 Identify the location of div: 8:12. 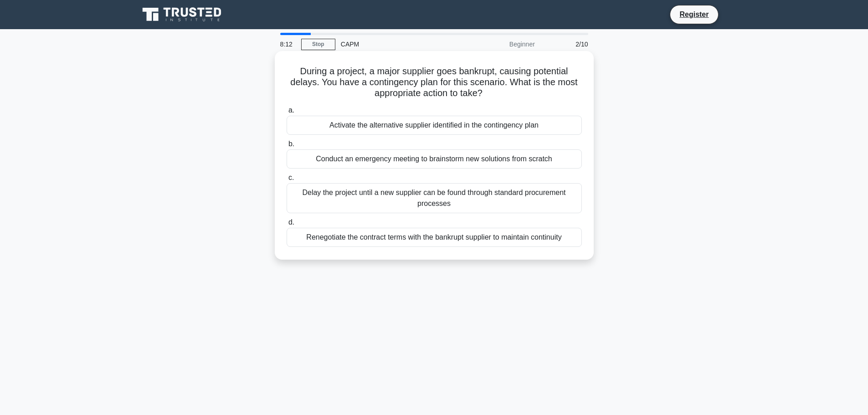
(288, 44).